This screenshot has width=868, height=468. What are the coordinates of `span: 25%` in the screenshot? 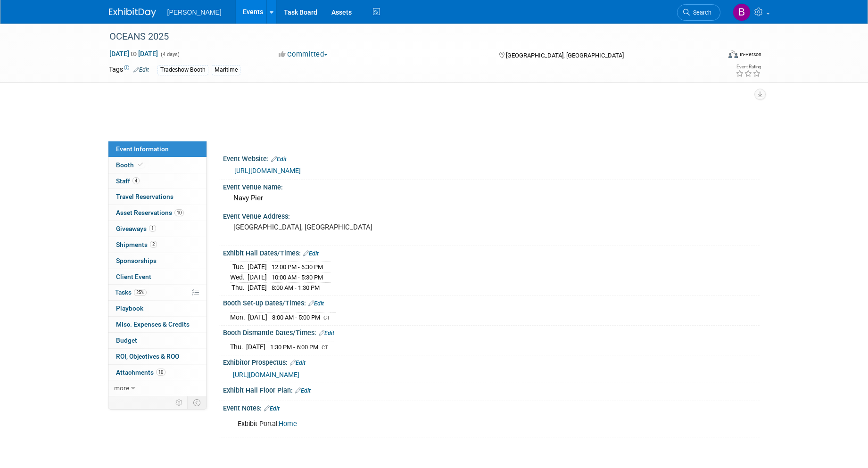 It's located at (140, 293).